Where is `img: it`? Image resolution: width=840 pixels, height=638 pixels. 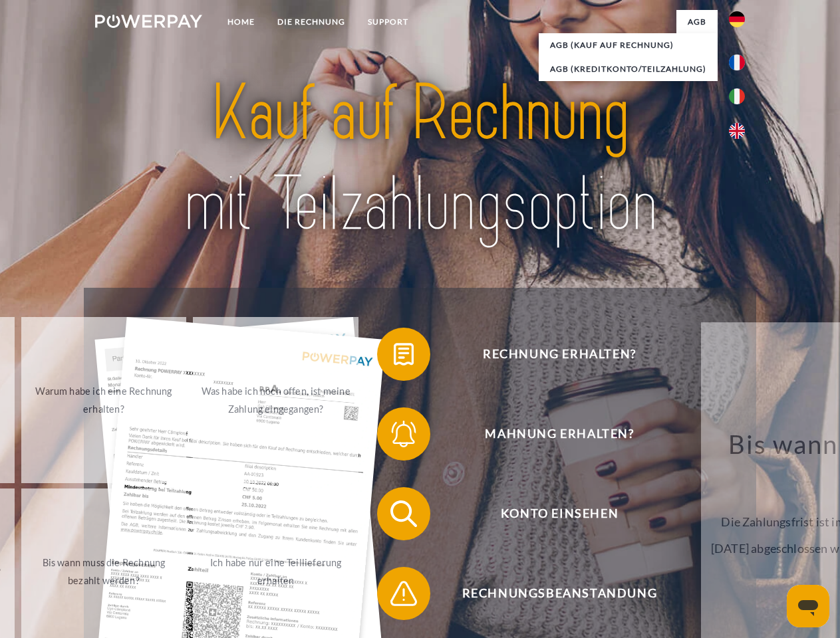
img: it is located at coordinates (737, 97).